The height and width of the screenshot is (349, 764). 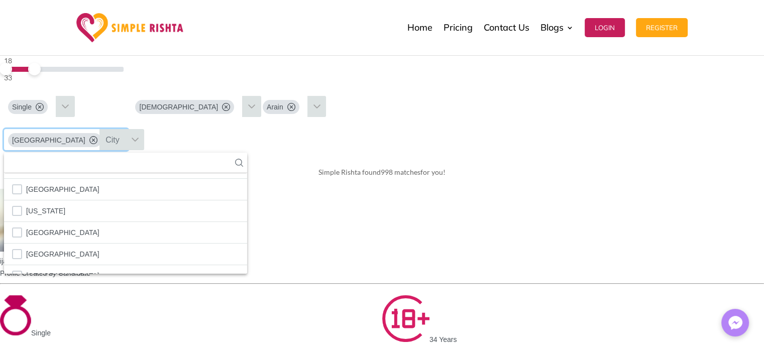 What do you see at coordinates (112, 140) in the screenshot?
I see `div: City` at bounding box center [112, 140].